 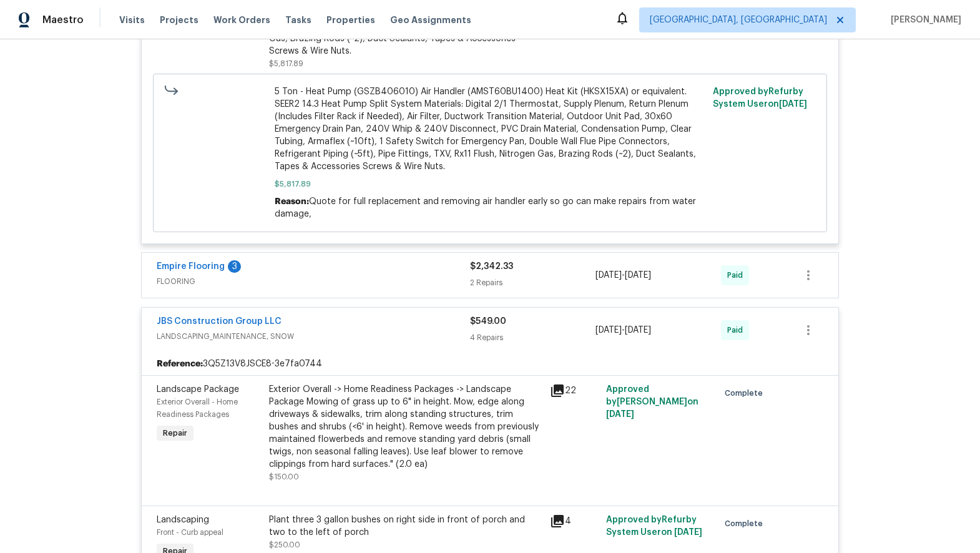 I want to click on span: FLOORING, so click(x=313, y=282).